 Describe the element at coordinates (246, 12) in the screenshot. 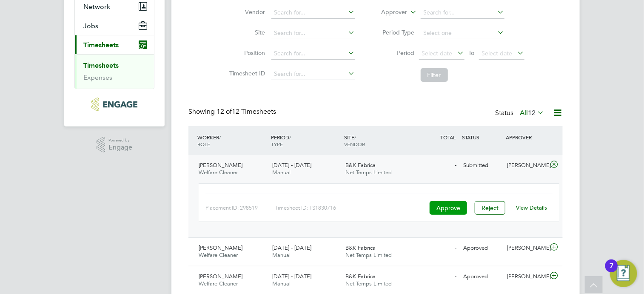

I see `label: Vendor` at that location.